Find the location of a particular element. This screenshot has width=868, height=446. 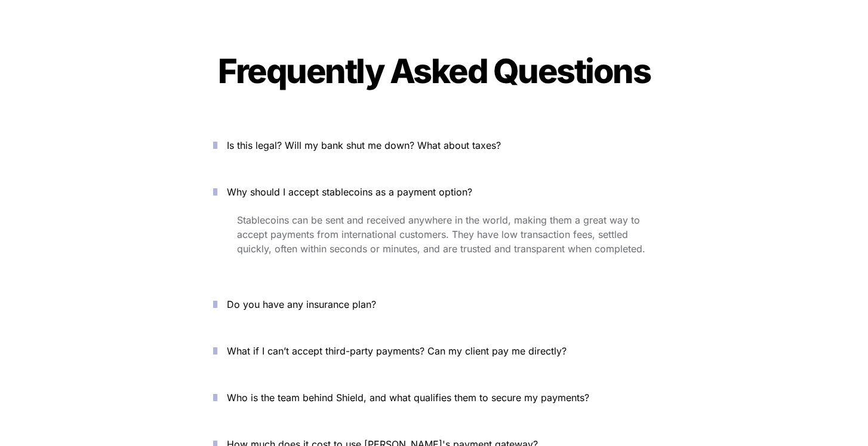

button: Why should I accept stablecoins as a payment option? is located at coordinates (434, 192).